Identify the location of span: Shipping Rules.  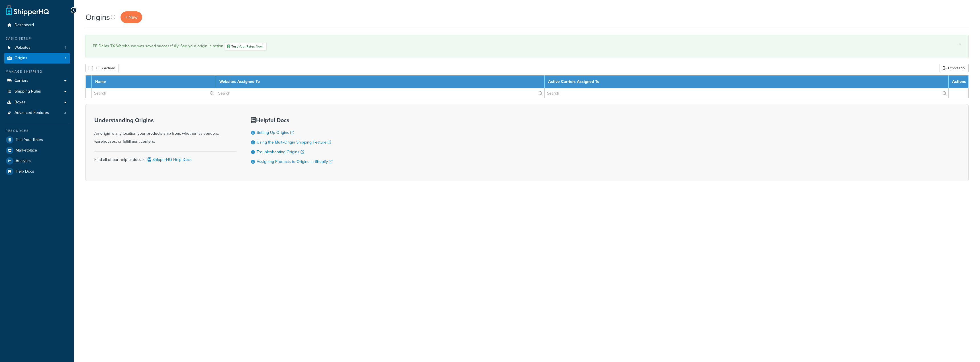
(28, 92).